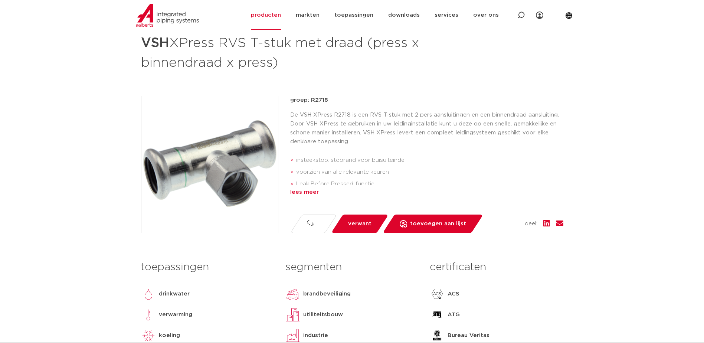  Describe the element at coordinates (327, 294) in the screenshot. I see `p: brandbeveiliging` at that location.